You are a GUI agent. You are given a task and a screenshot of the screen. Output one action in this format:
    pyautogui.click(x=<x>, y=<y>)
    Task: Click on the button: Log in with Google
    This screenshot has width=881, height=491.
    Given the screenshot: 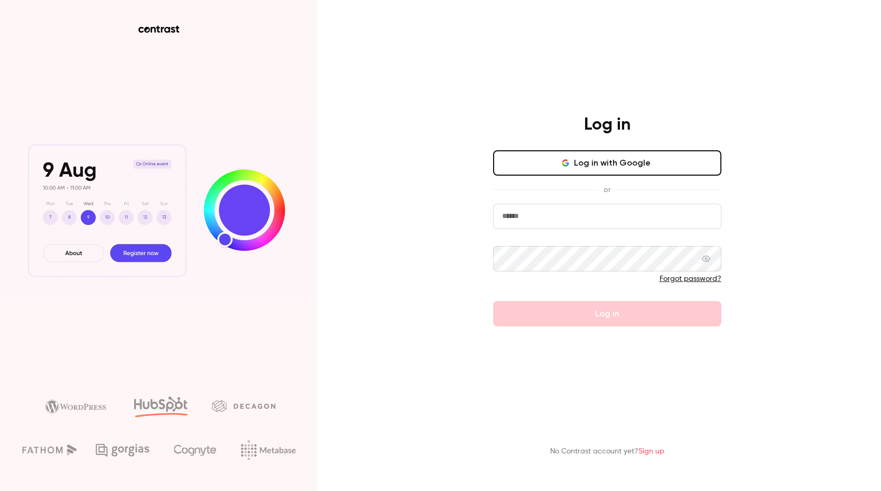 What is the action you would take?
    pyautogui.click(x=607, y=163)
    